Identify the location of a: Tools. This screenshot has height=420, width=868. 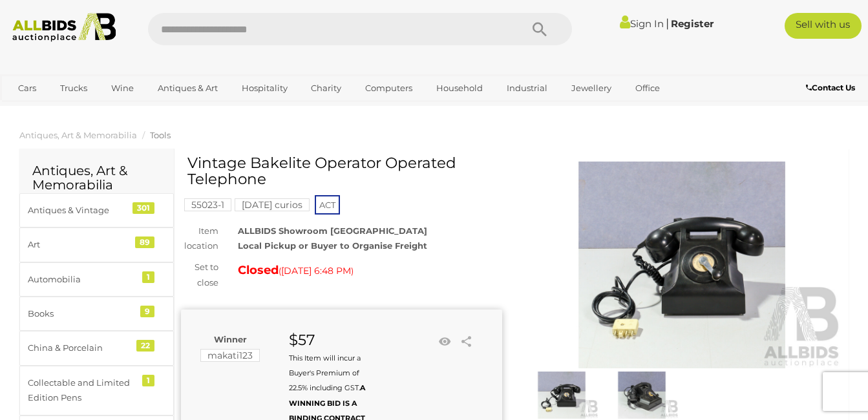
(160, 135).